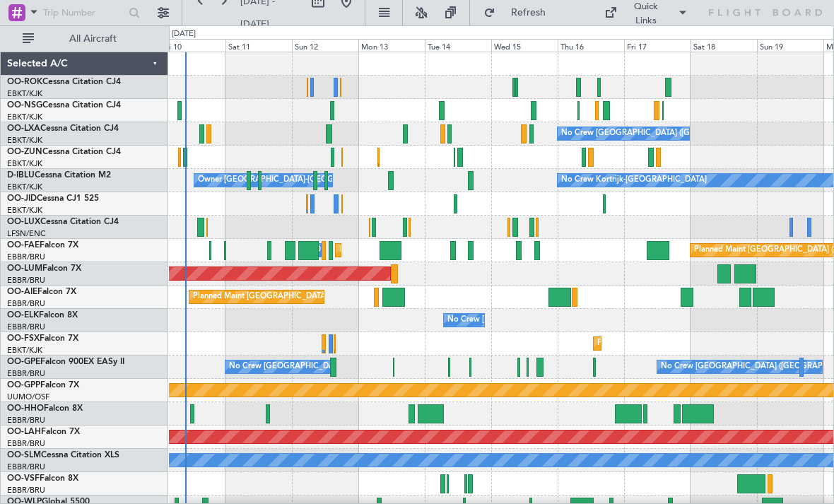  I want to click on span: OO-SLM, so click(24, 455).